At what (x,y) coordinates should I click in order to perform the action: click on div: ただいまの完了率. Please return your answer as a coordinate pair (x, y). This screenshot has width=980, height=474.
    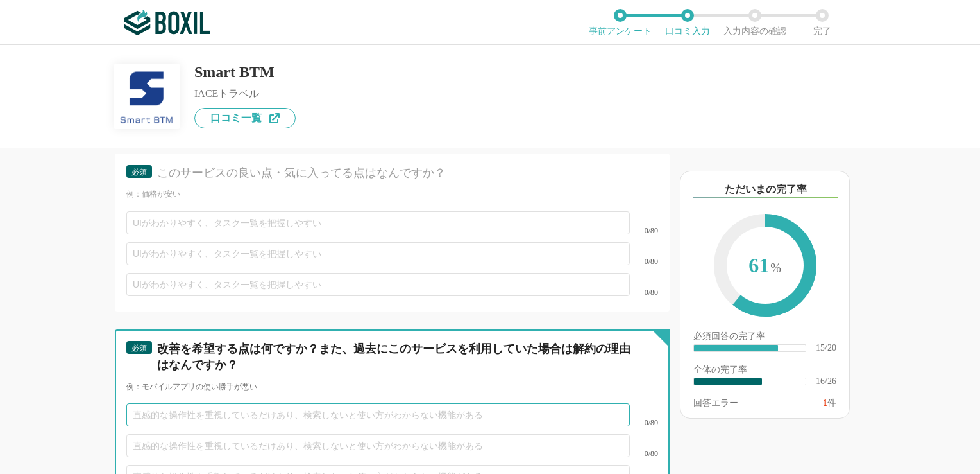
    Looking at the image, I should click on (765, 190).